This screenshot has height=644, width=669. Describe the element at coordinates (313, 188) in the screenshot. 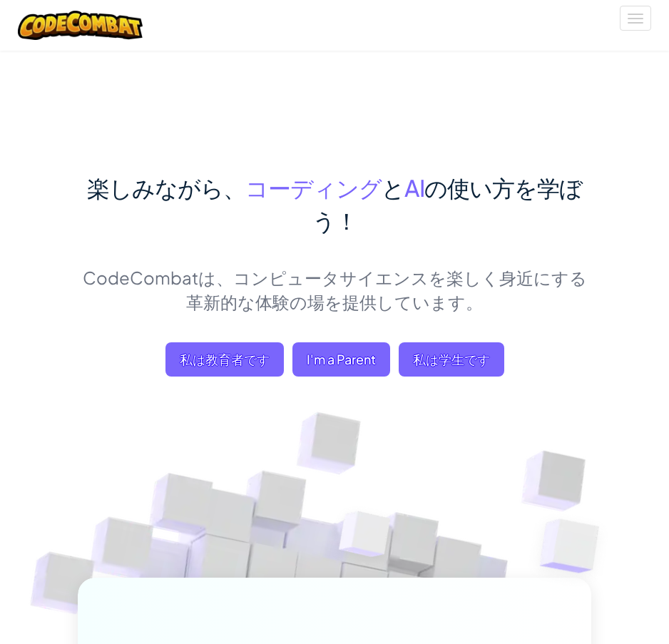

I see `span: コーディング` at that location.